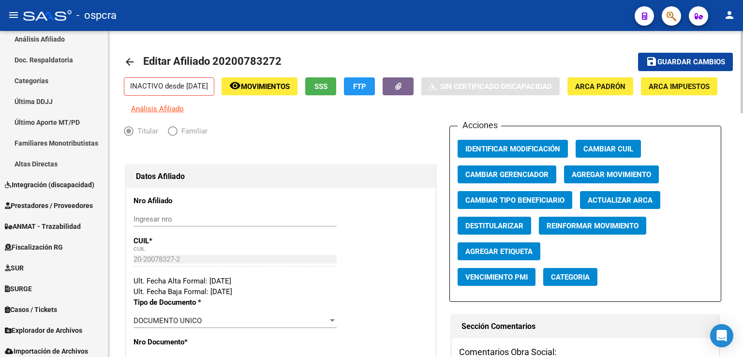 This screenshot has height=357, width=743. I want to click on span: DOCUMENTO UNICO, so click(167, 321).